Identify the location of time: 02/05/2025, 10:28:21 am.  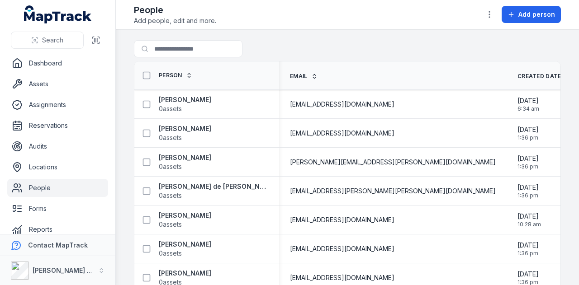
(529, 220).